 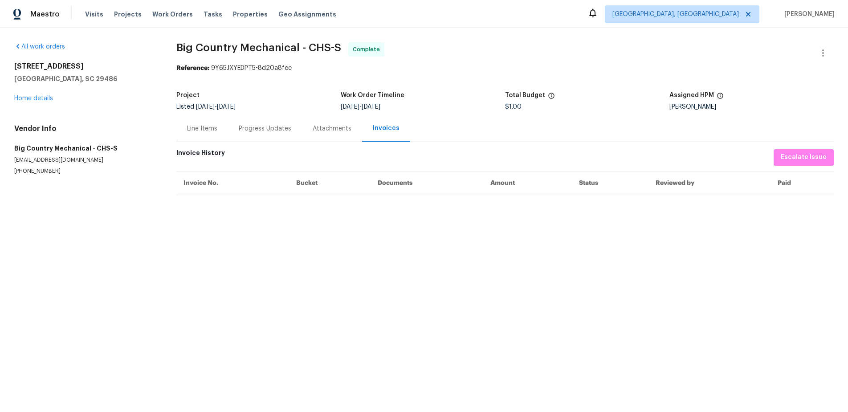 What do you see at coordinates (692, 95) in the screenshot?
I see `h5: Assigned HPM` at bounding box center [692, 95].